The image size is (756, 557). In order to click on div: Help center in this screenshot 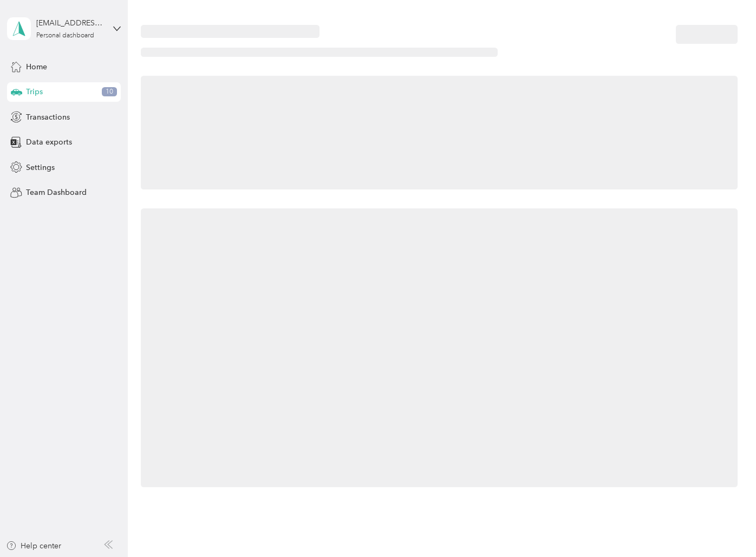, I will do `click(34, 546)`.